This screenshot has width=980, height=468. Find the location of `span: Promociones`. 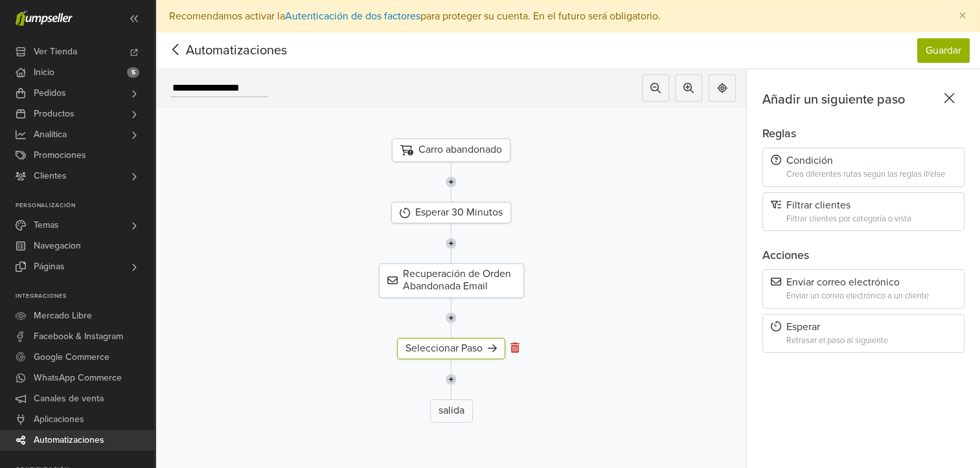

span: Promociones is located at coordinates (59, 155).